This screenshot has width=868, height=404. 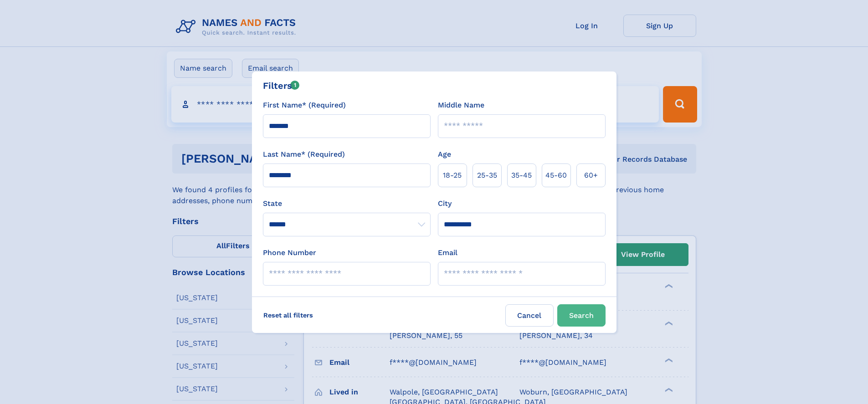 What do you see at coordinates (556, 176) in the screenshot?
I see `span: 45‑60` at bounding box center [556, 176].